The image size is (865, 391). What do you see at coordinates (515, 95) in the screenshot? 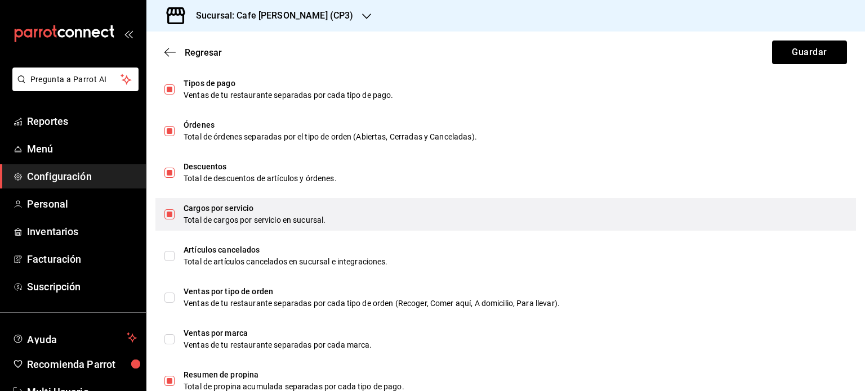
I see `div: Ventas de tu restaurante separadas por cada tipo de pago.` at bounding box center [515, 95].